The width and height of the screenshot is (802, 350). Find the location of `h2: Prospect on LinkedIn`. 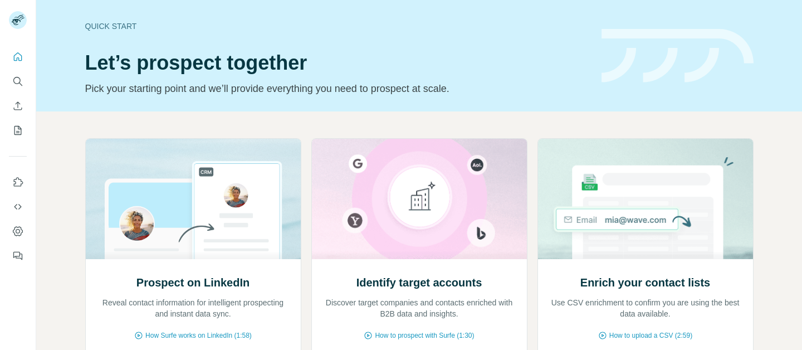

h2: Prospect on LinkedIn is located at coordinates (193, 282).